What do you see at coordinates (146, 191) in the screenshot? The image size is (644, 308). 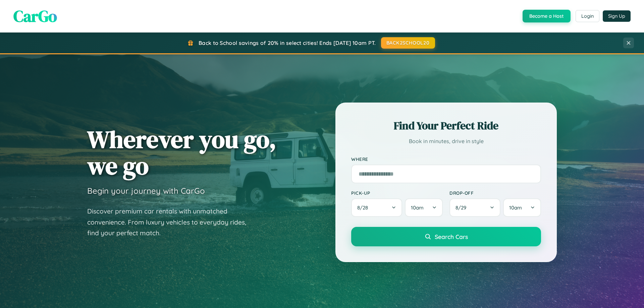 I see `h3: Begin your journey with CarGo` at bounding box center [146, 191].